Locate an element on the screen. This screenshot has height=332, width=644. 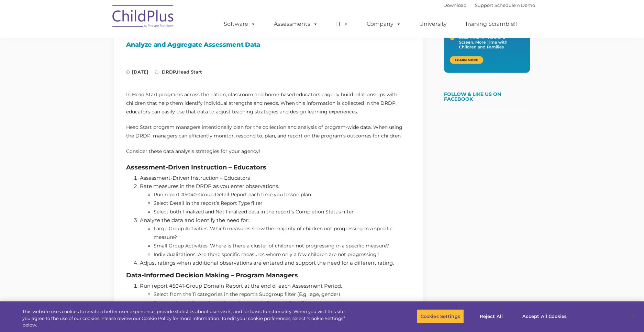
li: Select both Finalized and Not Finalized data in the report’s Completion Status filter is located at coordinates (282, 212).